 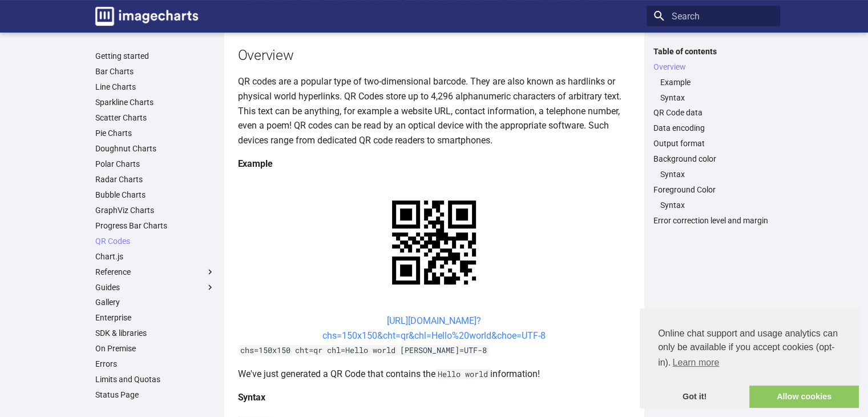 I want to click on p: QR codes are a popular type of two-dimensional barcode. They are also known as hardlinks or physi..., so click(x=435, y=111).